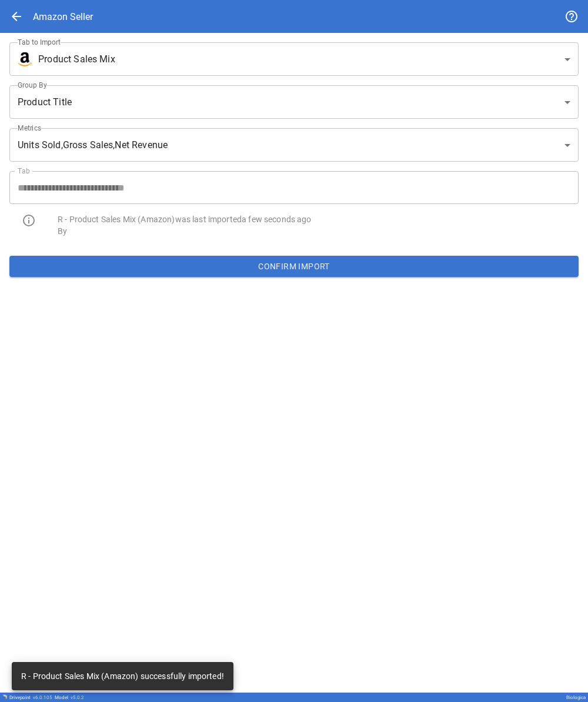  What do you see at coordinates (29, 221) in the screenshot?
I see `span: info_outline` at bounding box center [29, 221].